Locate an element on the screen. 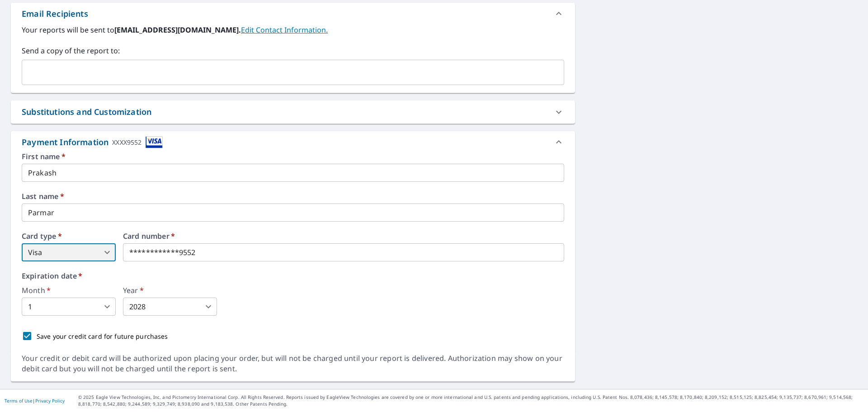  label: Last name is located at coordinates (293, 197).